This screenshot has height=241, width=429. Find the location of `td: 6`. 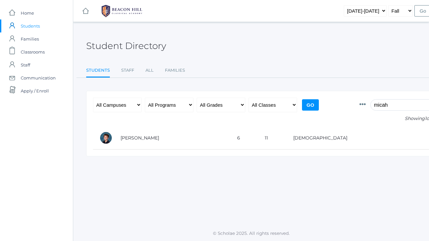

td: 6 is located at coordinates (245, 138).